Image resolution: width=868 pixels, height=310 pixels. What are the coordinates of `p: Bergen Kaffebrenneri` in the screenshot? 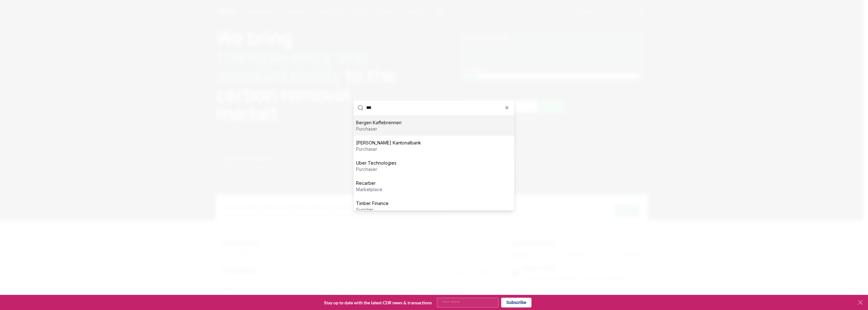 It's located at (379, 123).